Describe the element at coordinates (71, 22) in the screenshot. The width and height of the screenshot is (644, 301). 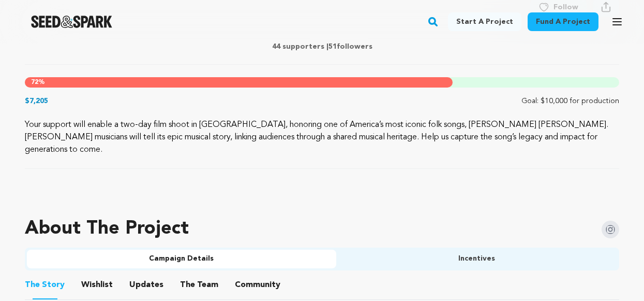
I see `img: Seed&Spark Logo Dark Mode` at that location.